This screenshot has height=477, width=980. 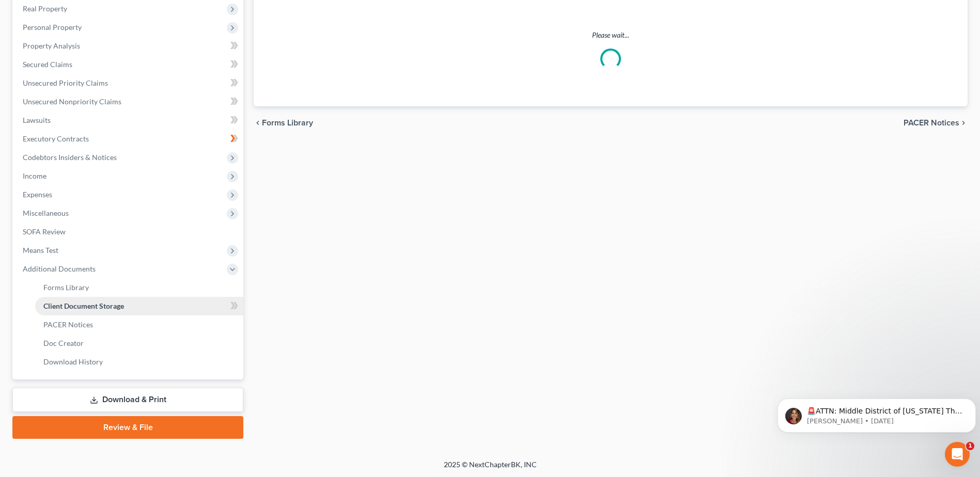 I want to click on div: message notification from Katie, 5d ago. 🚨ATTN: Middle District of Florida The court has added a ..., so click(x=103, y=39).